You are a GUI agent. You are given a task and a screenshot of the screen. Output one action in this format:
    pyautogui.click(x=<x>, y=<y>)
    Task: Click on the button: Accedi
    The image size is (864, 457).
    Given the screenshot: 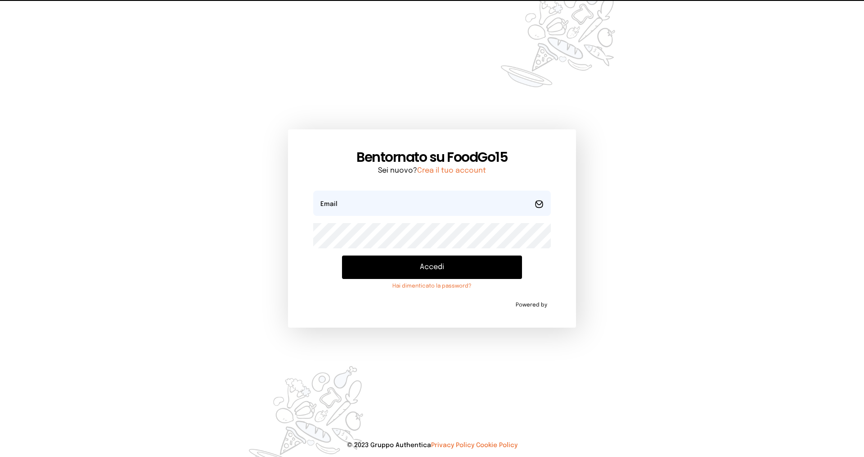 What is the action you would take?
    pyautogui.click(x=432, y=267)
    